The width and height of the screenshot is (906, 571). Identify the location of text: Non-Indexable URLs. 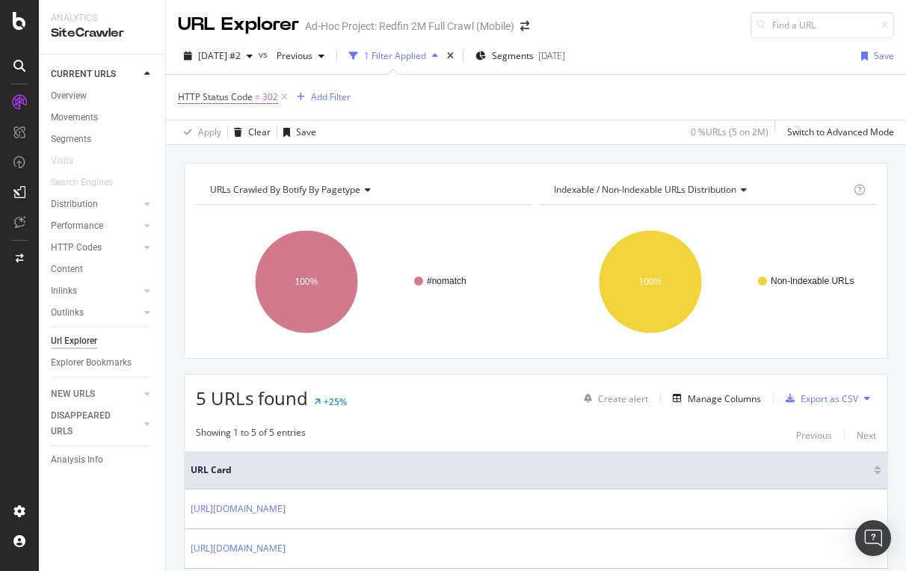
(812, 281).